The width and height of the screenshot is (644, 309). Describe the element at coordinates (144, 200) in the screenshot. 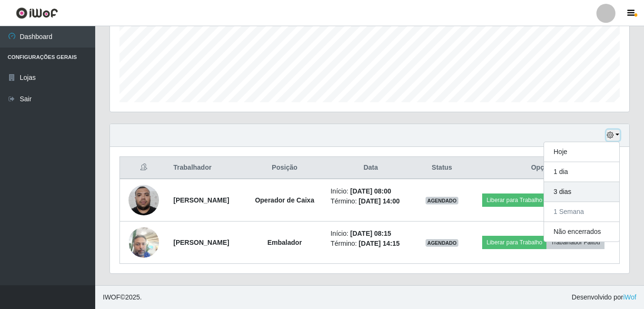

I see `img: 1739759448049.jpeg` at that location.